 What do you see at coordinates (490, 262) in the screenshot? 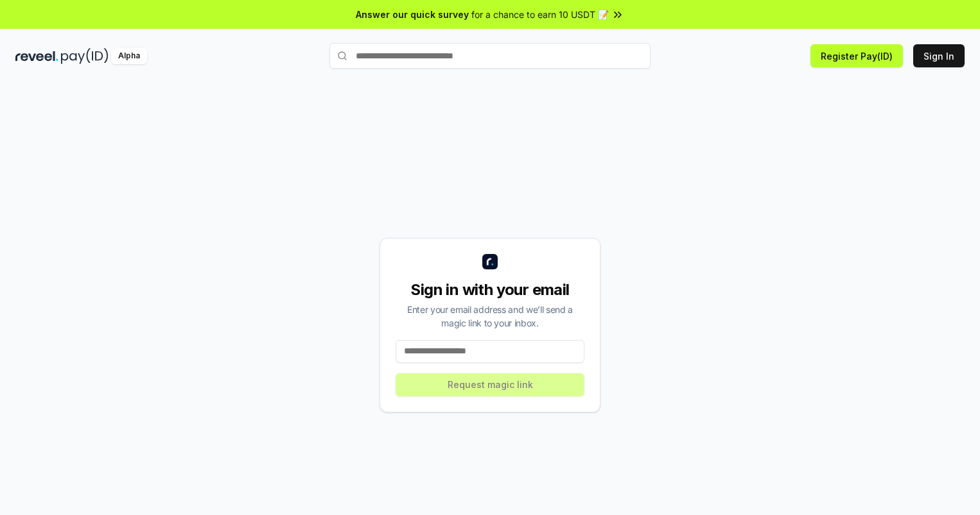
I see `img: logo_small` at bounding box center [490, 262].